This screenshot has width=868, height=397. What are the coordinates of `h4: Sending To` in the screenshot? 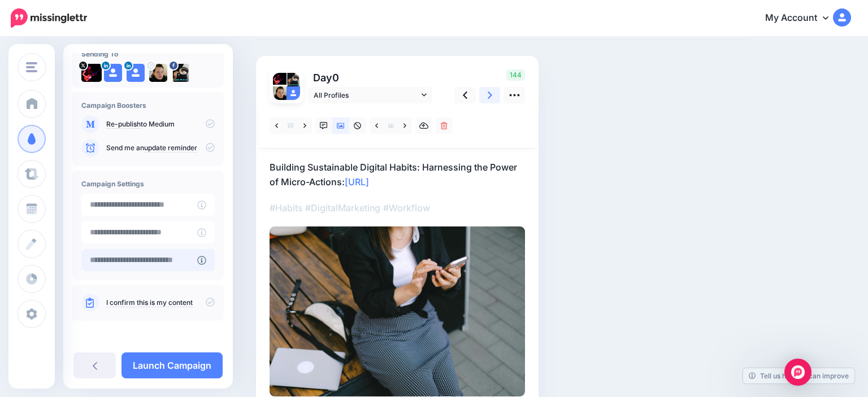 It's located at (148, 54).